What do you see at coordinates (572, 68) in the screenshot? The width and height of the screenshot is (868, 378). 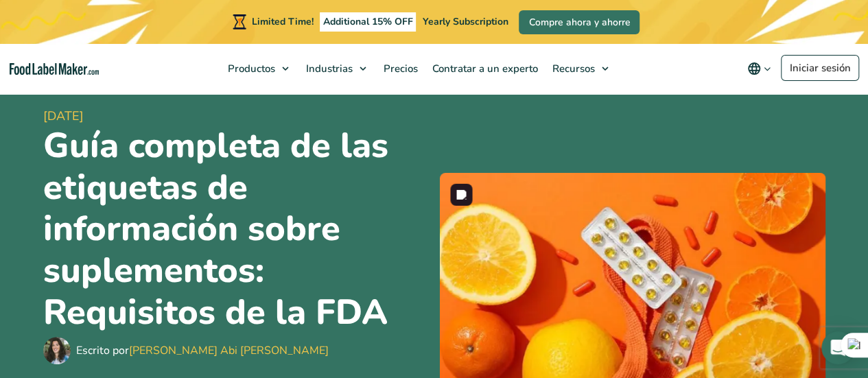 I see `span: Recursos` at bounding box center [572, 68].